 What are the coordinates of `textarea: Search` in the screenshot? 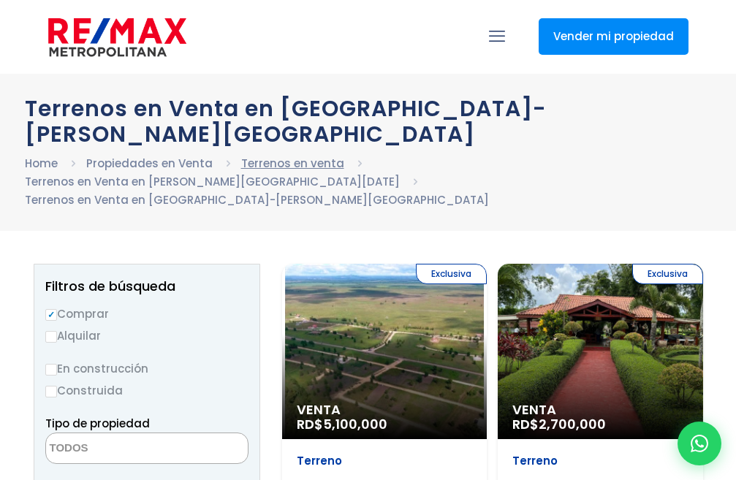 It's located at (117, 449).